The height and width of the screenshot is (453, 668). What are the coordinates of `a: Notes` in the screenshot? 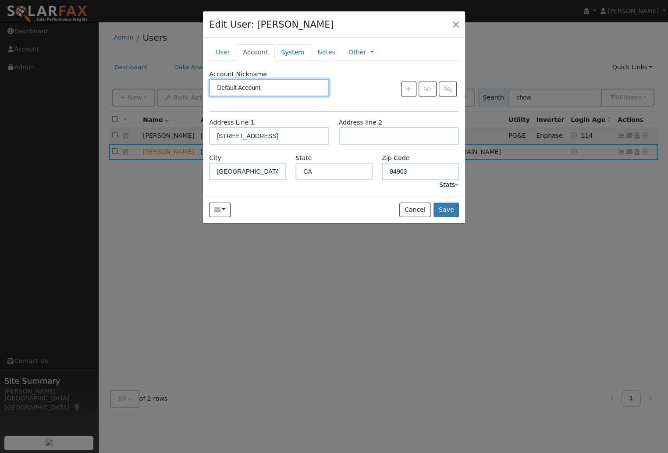 It's located at (326, 52).